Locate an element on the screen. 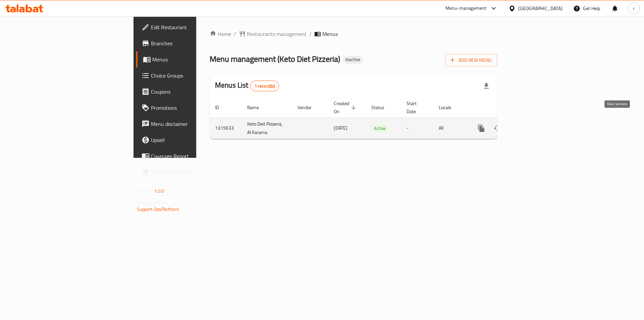  a: Upsell is located at coordinates (189, 140).